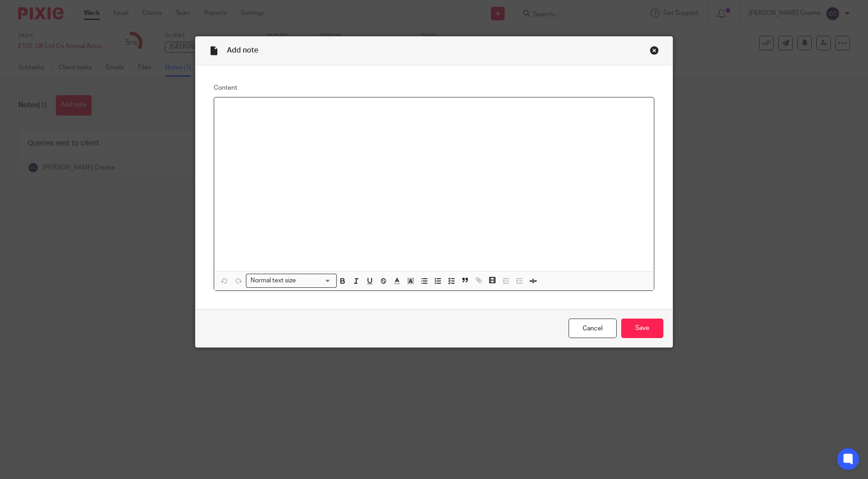 The image size is (868, 479). I want to click on input: Search for option, so click(315, 281).